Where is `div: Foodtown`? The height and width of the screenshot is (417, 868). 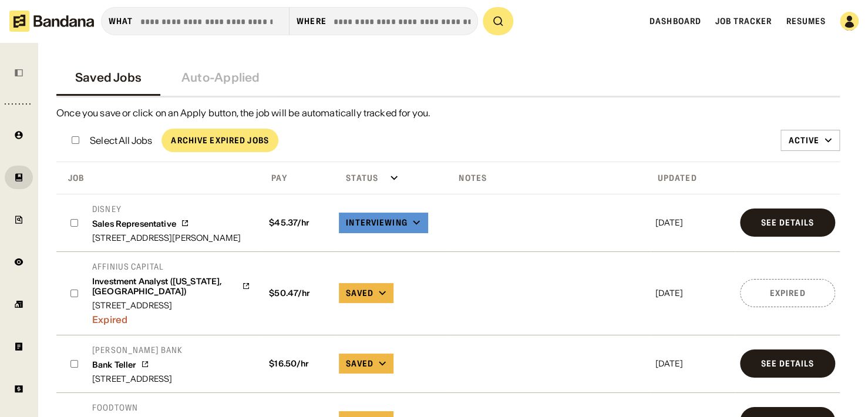
div: Foodtown is located at coordinates (166, 408).